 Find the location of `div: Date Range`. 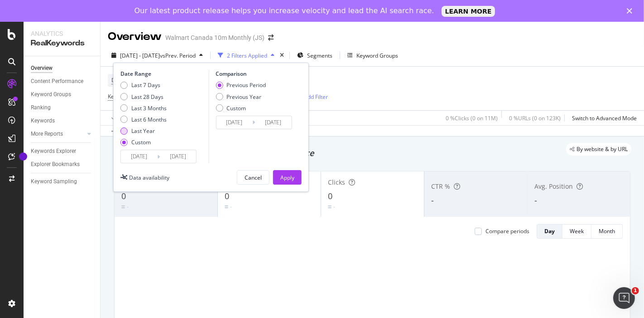

div: Date Range is located at coordinates (164, 73).